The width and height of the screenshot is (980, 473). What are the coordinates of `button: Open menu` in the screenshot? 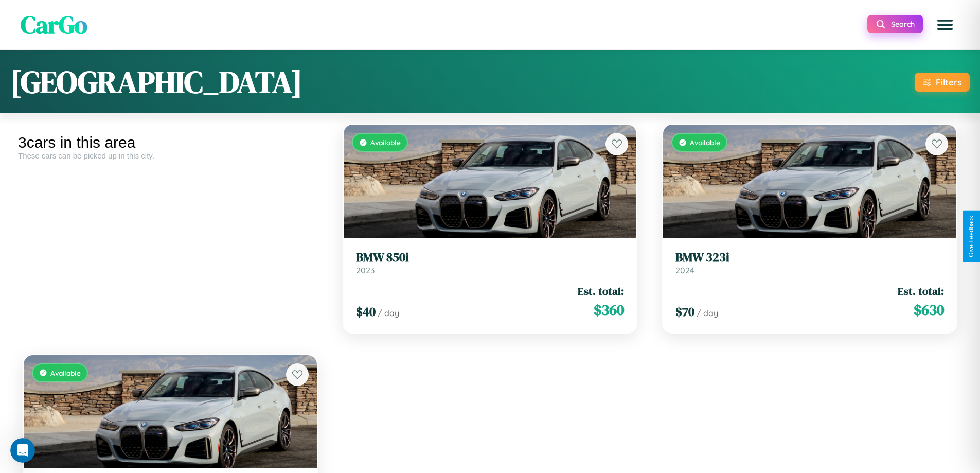 It's located at (945, 25).